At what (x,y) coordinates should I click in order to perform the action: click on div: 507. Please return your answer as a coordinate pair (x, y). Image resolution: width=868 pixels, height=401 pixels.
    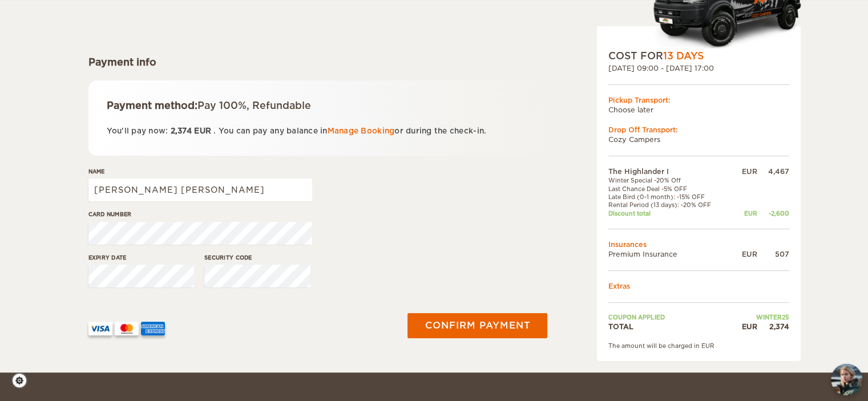
    Looking at the image, I should click on (773, 254).